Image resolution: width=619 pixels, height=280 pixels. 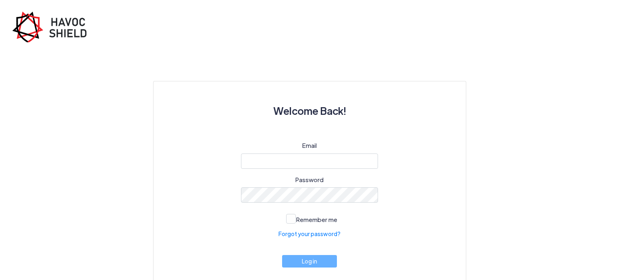 What do you see at coordinates (309, 180) in the screenshot?
I see `label: Password` at bounding box center [309, 180].